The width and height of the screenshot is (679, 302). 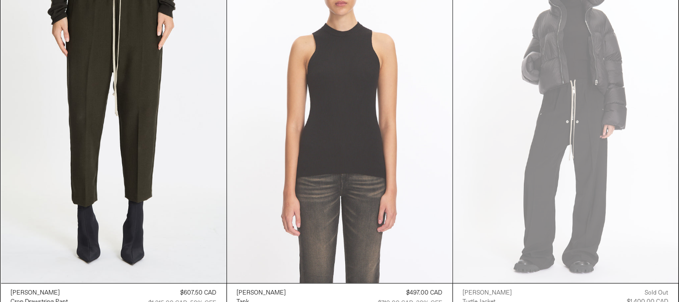 I want to click on div: $497.00 CAD, so click(x=425, y=293).